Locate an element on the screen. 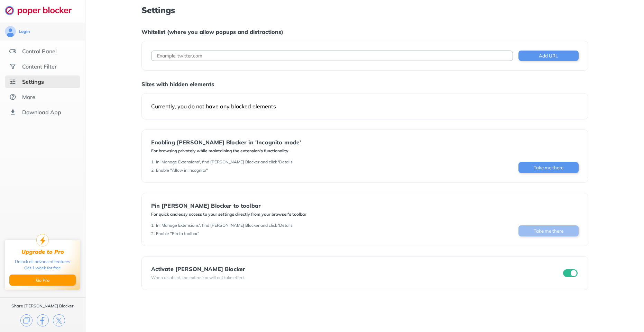  div: Whitelist (where you allow popups and distractions) is located at coordinates (365, 32).